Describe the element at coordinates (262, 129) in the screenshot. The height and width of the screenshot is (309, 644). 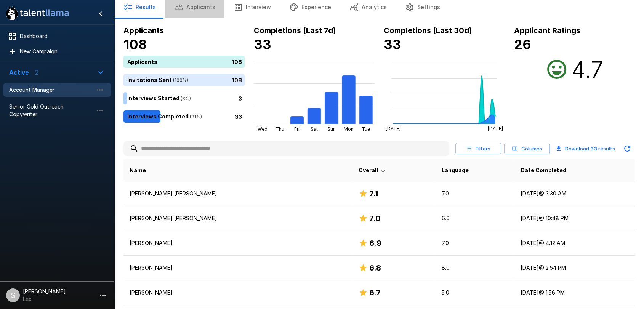
I see `tspan: Wed` at that location.